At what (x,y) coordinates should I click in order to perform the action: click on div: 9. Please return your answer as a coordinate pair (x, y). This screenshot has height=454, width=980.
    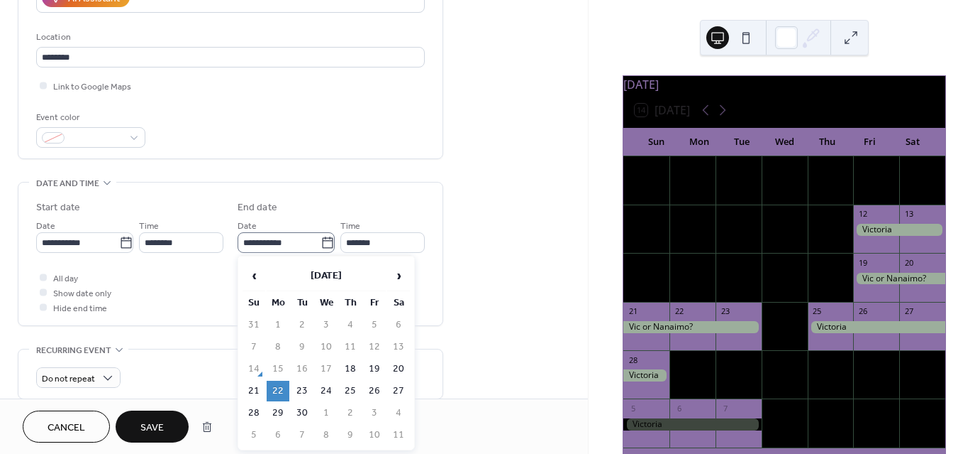
    Looking at the image, I should click on (725, 213).